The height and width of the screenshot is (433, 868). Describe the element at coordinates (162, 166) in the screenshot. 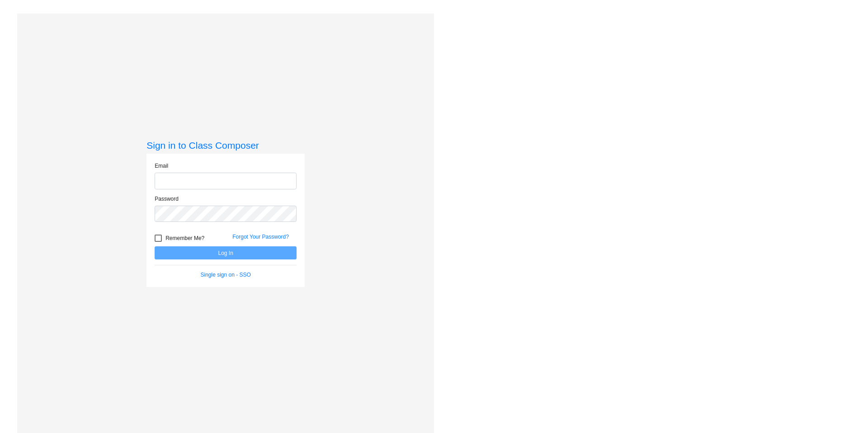

I see `label: Email` at that location.